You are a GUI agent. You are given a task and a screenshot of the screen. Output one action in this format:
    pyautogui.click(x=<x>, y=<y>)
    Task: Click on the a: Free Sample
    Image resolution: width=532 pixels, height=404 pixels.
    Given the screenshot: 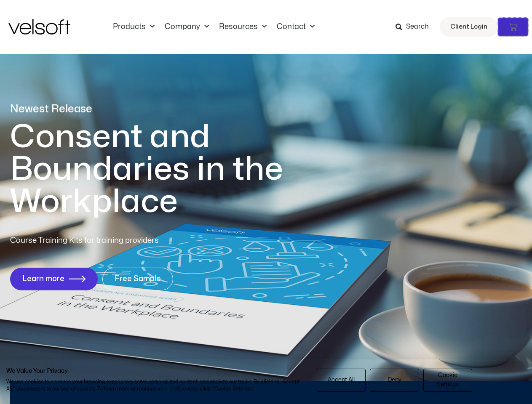 What is the action you would take?
    pyautogui.click(x=138, y=279)
    